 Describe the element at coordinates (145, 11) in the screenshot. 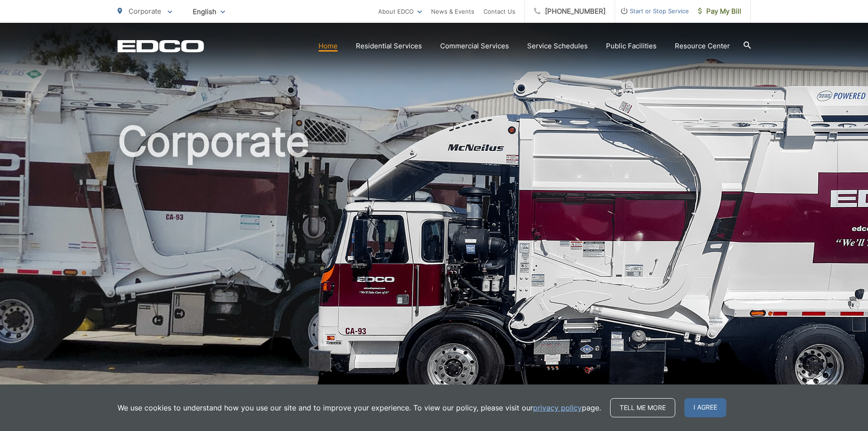

I see `span: Corporate` at that location.